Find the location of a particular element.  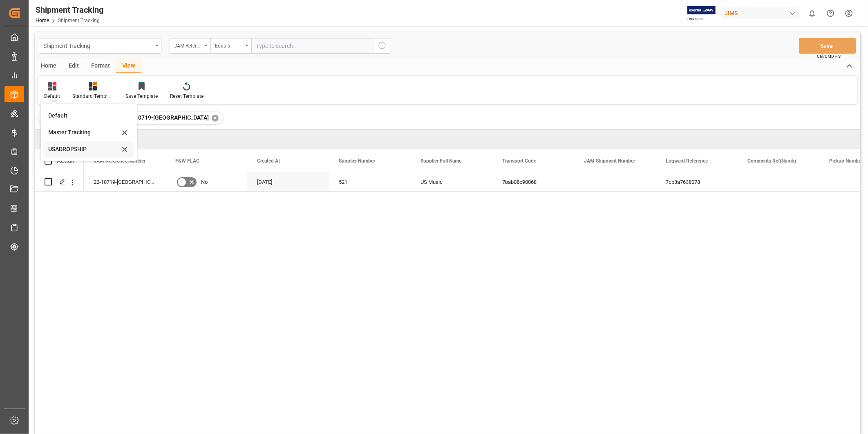

div: JAM Reference Number is located at coordinates (188, 45).